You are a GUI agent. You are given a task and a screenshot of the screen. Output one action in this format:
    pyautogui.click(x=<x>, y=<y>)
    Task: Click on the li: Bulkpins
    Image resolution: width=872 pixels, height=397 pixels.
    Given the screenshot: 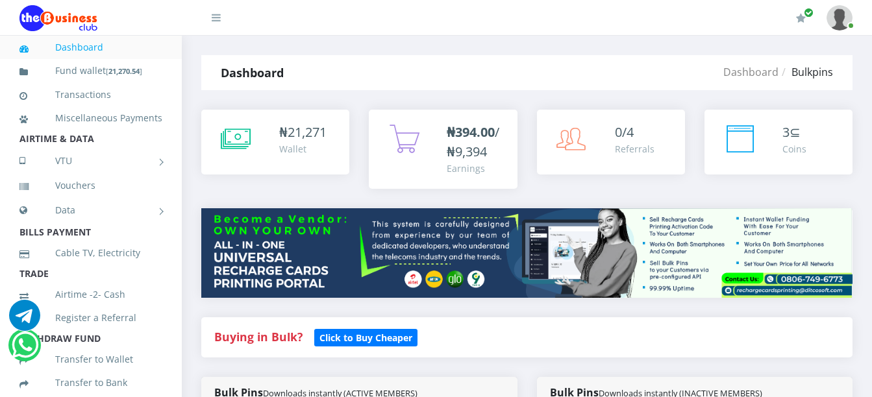 What is the action you would take?
    pyautogui.click(x=806, y=72)
    